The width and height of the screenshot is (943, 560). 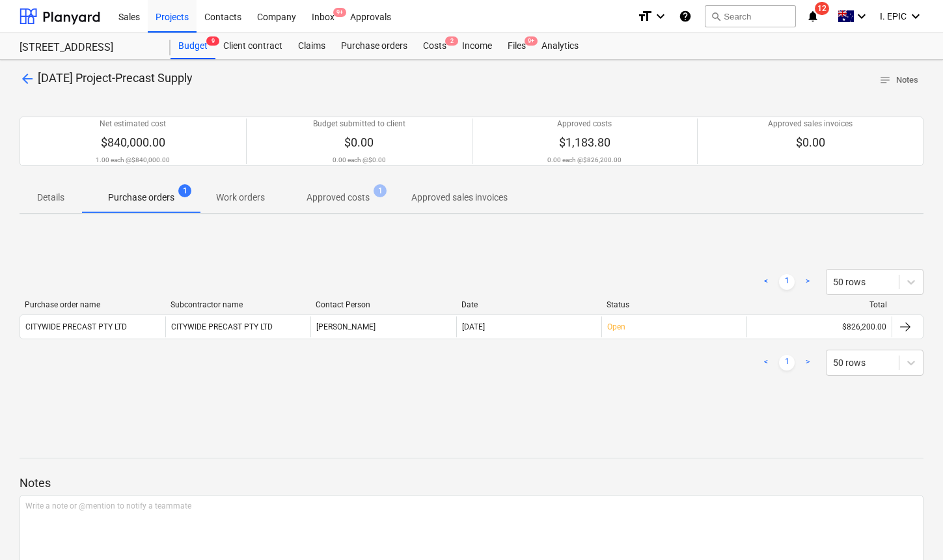 What do you see at coordinates (893, 16) in the screenshot?
I see `span: I. EPIC` at bounding box center [893, 16].